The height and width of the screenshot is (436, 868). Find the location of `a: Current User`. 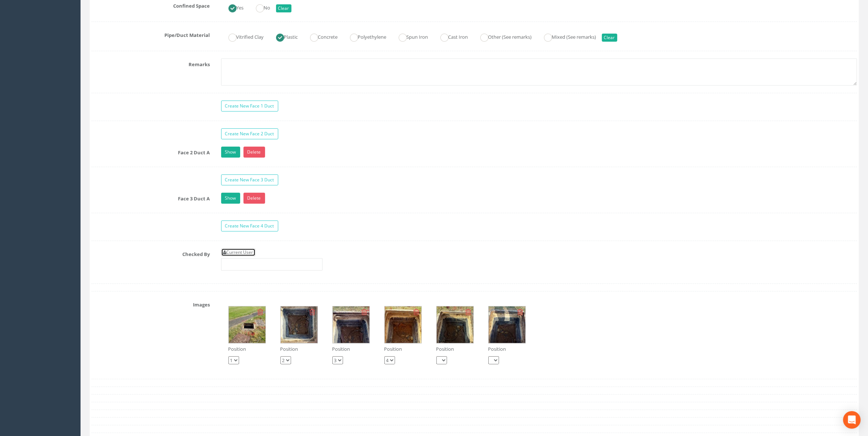

a: Current User is located at coordinates (239, 253).